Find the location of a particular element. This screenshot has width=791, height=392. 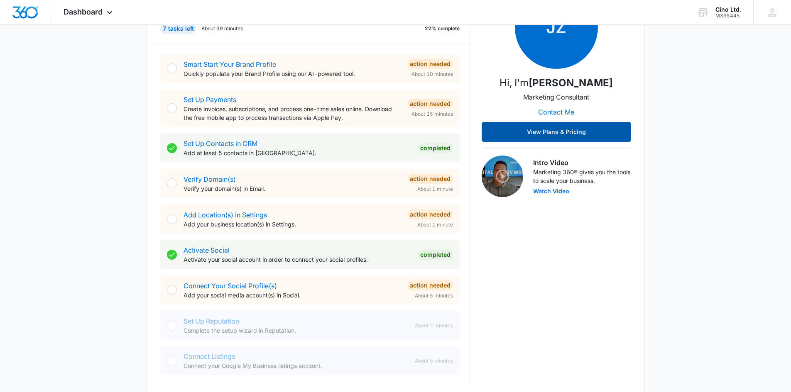

p: Add your business location(s) in Settings. is located at coordinates (292, 224).